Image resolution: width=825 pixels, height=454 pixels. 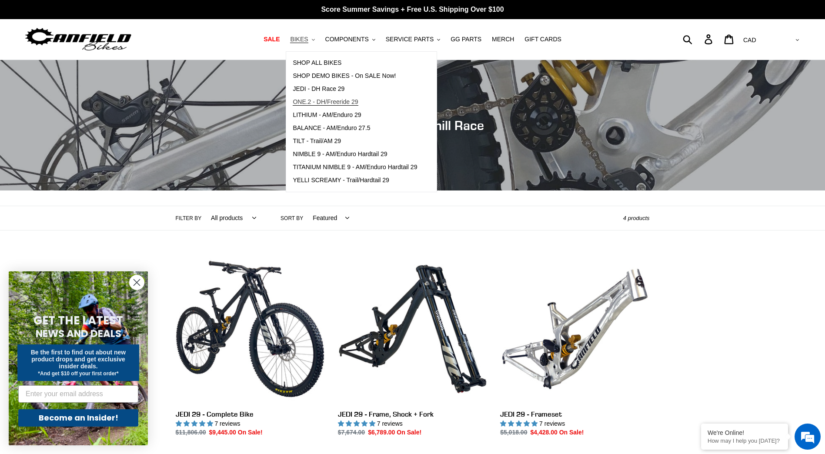 What do you see at coordinates (78, 39) in the screenshot?
I see `img: Canfield Bikes` at bounding box center [78, 39].